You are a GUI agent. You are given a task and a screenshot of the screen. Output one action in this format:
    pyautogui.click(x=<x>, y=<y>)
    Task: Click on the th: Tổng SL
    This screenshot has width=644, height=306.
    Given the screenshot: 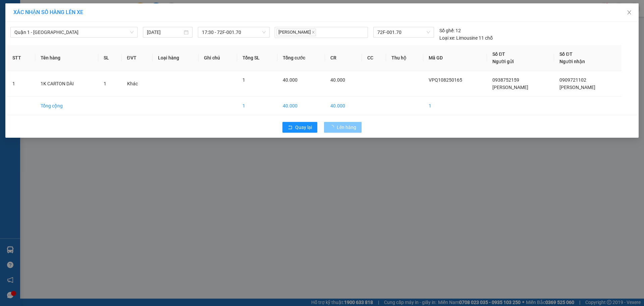 What is the action you would take?
    pyautogui.click(x=257, y=58)
    